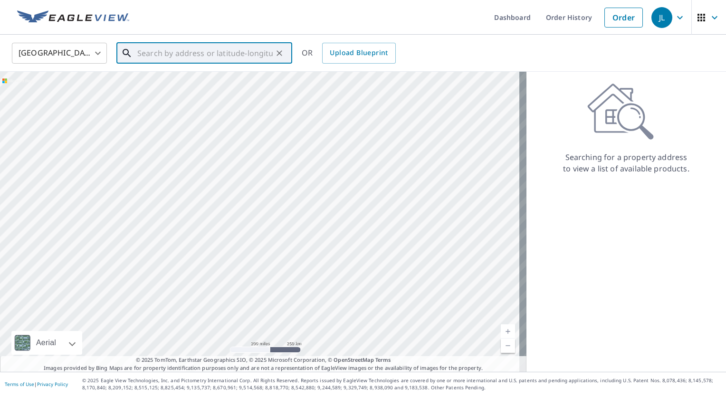 This screenshot has width=726, height=396. Describe the element at coordinates (508, 331) in the screenshot. I see `a: Current Level 5, Zoom In` at that location.